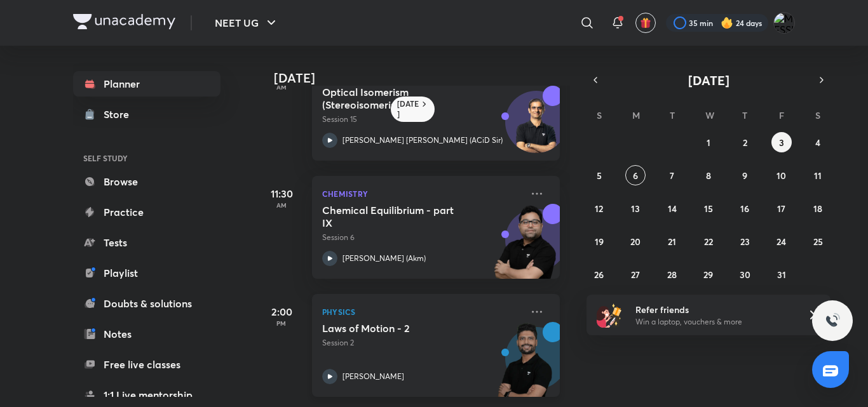 This screenshot has height=407, width=868. Describe the element at coordinates (147, 182) in the screenshot. I see `a: Browse` at that location.